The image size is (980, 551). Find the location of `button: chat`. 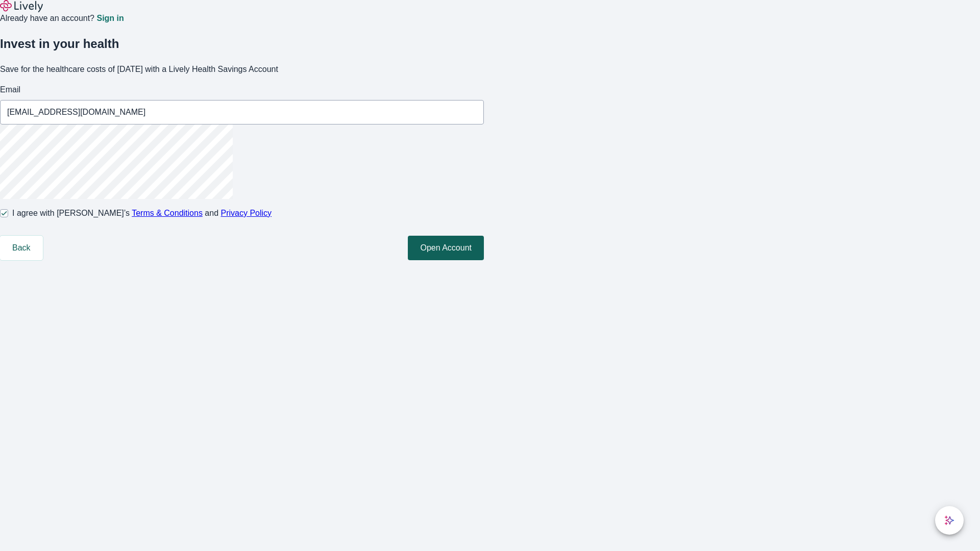

button: chat is located at coordinates (949, 521).